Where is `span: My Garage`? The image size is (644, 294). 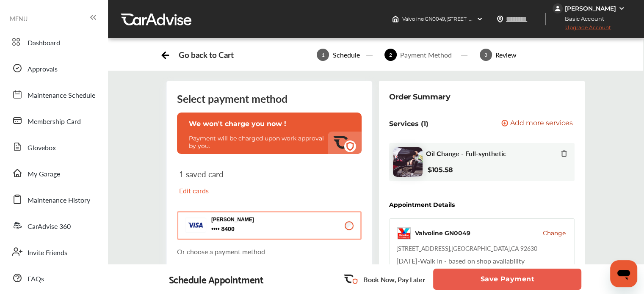
span: My Garage is located at coordinates (44, 174).